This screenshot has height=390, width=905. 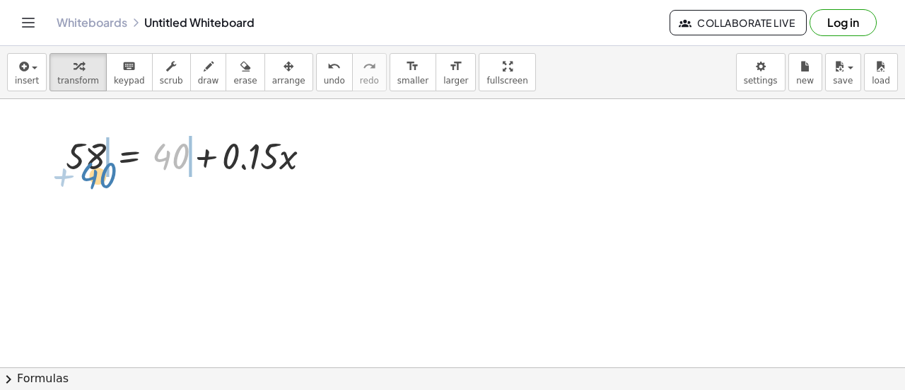 What do you see at coordinates (843, 72) in the screenshot?
I see `button: save` at bounding box center [843, 72].